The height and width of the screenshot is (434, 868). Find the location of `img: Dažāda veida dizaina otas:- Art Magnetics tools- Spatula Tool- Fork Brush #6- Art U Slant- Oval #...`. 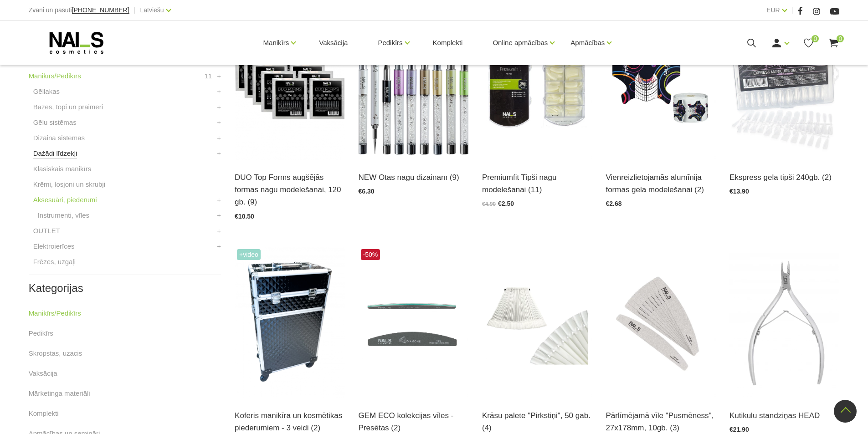

img: Dažāda veida dizaina otas:- Art Magnetics tools- Spatula Tool- Fork Brush #6- Art U Slant- Oval #... is located at coordinates (413, 84).